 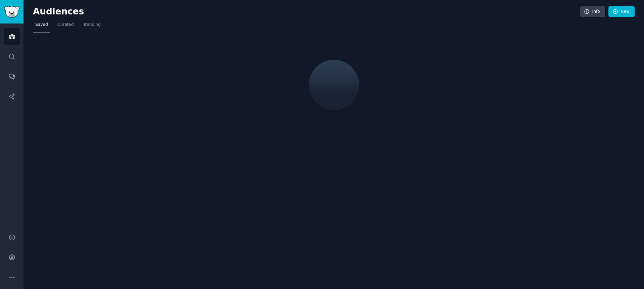 What do you see at coordinates (622, 12) in the screenshot?
I see `a: New` at bounding box center [622, 12].